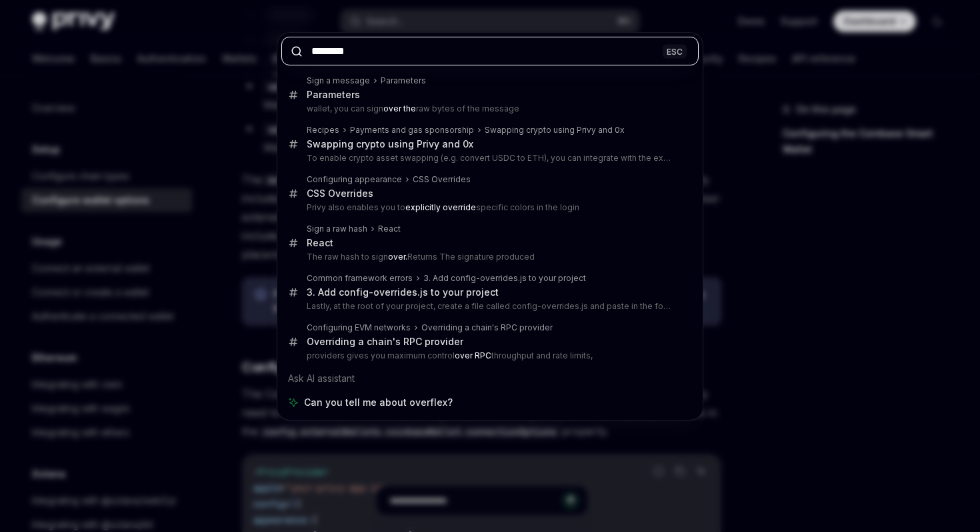  I want to click on div: Recipes, so click(323, 130).